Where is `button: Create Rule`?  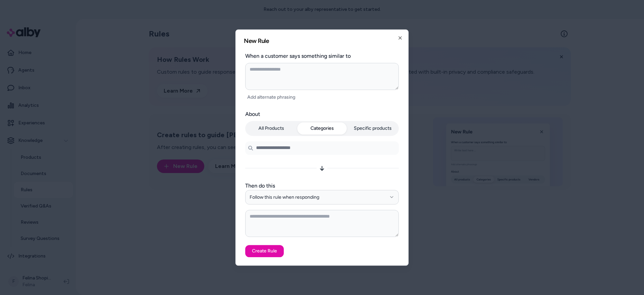 button: Create Rule is located at coordinates (264, 251).